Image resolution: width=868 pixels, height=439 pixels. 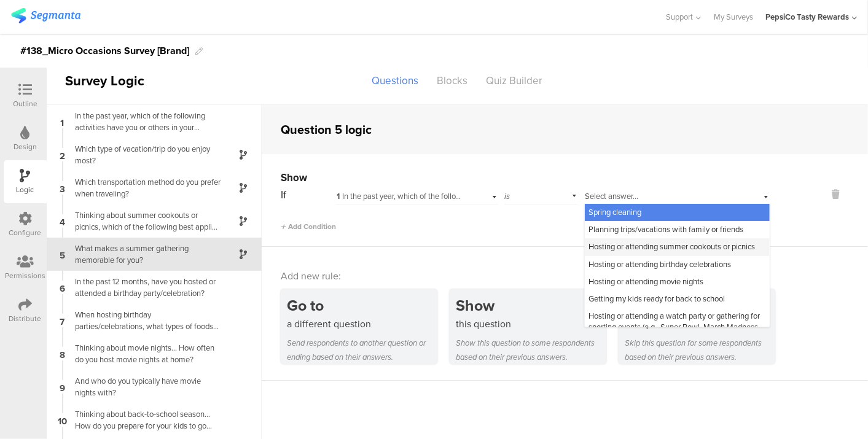 What do you see at coordinates (645, 282) in the screenshot?
I see `span: Hosting or attending movie nights` at bounding box center [645, 282].